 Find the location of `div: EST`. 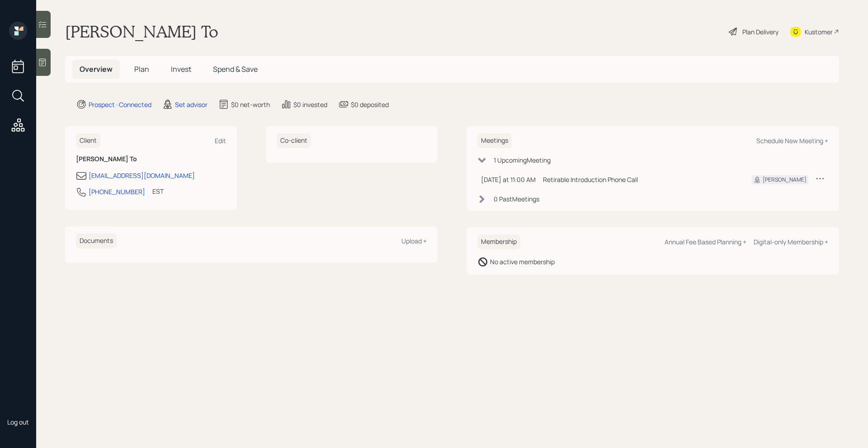

div: EST is located at coordinates (157, 191).